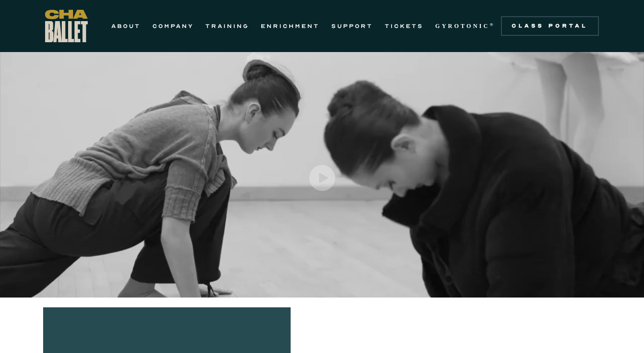  Describe the element at coordinates (227, 26) in the screenshot. I see `a: TRAINING` at that location.